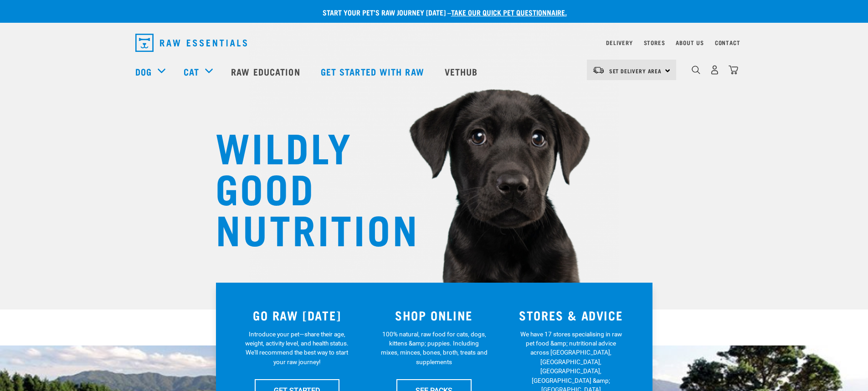 The width and height of the screenshot is (868, 391). I want to click on a: Stores, so click(654, 42).